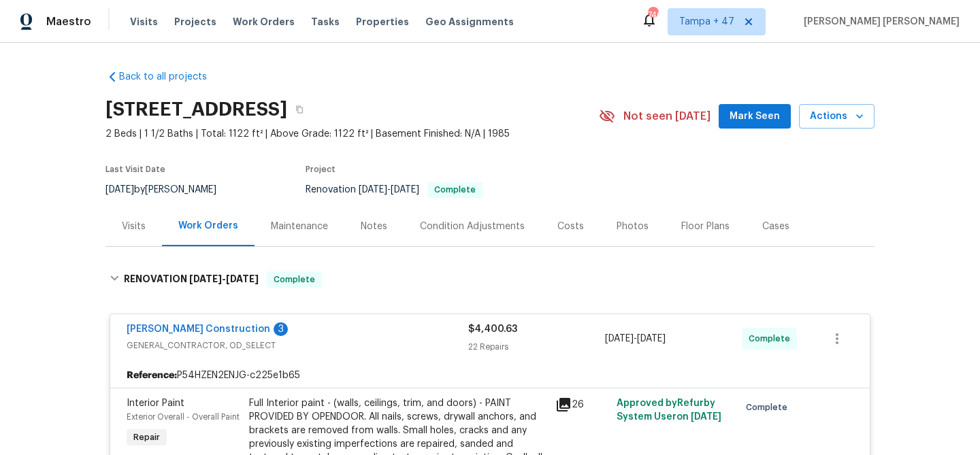  What do you see at coordinates (493, 330) in the screenshot?
I see `span: $4,400.63` at bounding box center [493, 330].